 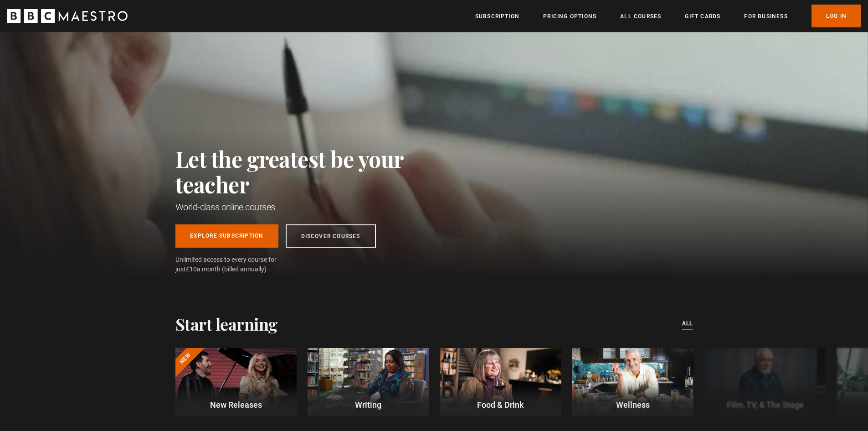 What do you see at coordinates (368, 404) in the screenshot?
I see `p: Writing` at bounding box center [368, 404].